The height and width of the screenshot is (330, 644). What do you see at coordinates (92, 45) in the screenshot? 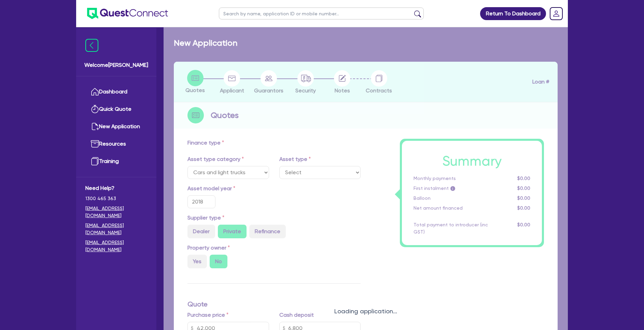
I see `img: icon-menu-close` at bounding box center [92, 45].